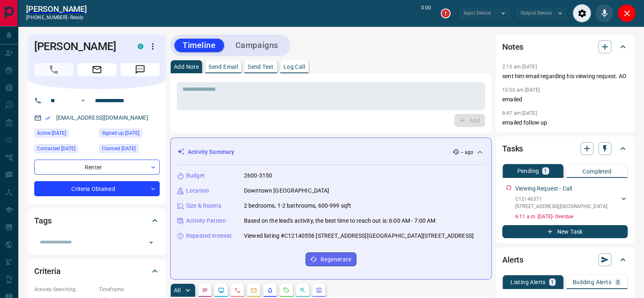  Describe the element at coordinates (97, 69) in the screenshot. I see `span: Email` at that location.